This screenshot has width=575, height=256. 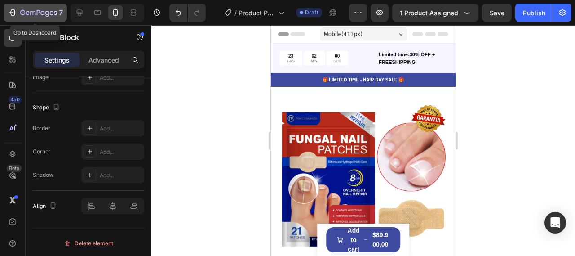 I want to click on p: Advanced, so click(x=104, y=60).